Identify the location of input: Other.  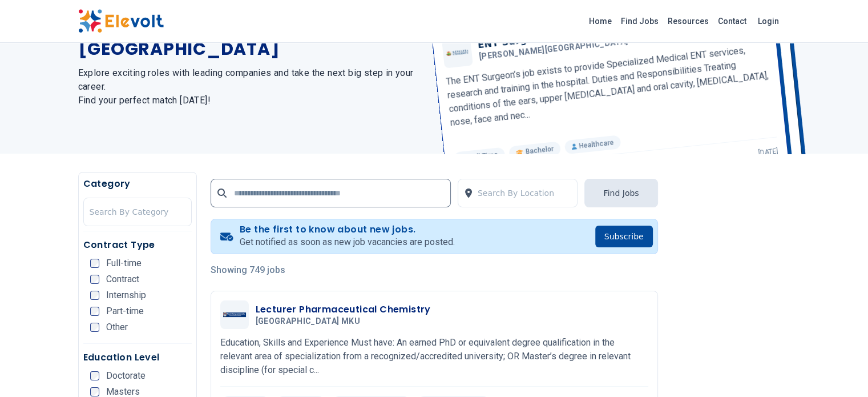
(94, 327).